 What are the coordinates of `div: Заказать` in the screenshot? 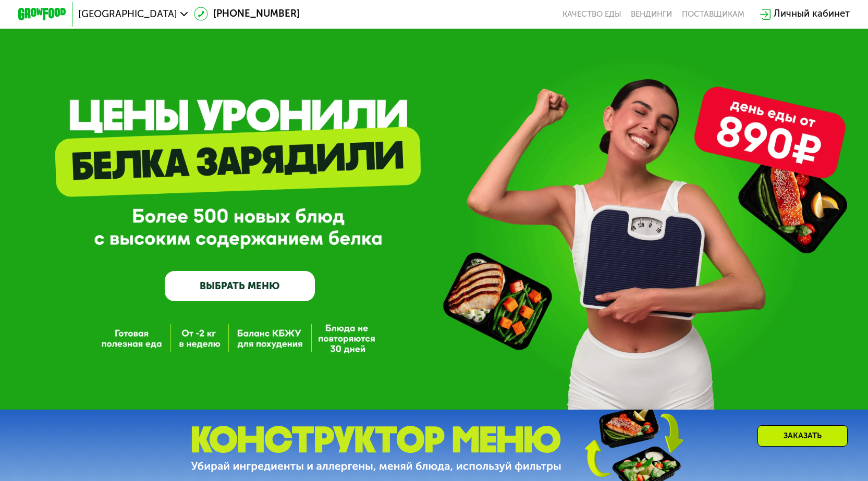 It's located at (802, 436).